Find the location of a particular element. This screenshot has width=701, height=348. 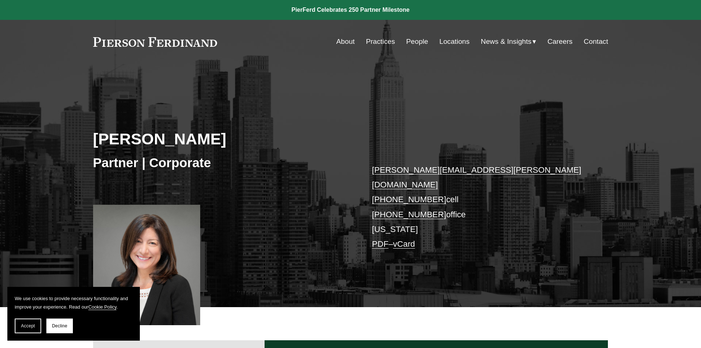

a: Contact is located at coordinates (596, 42).